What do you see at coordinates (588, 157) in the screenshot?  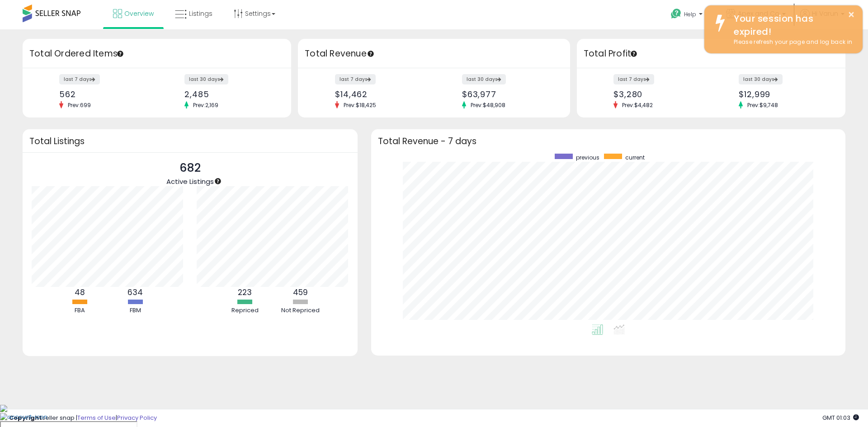 I see `span: previous` at bounding box center [588, 157].